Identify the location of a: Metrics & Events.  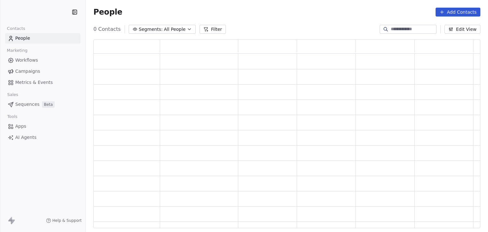
(43, 82).